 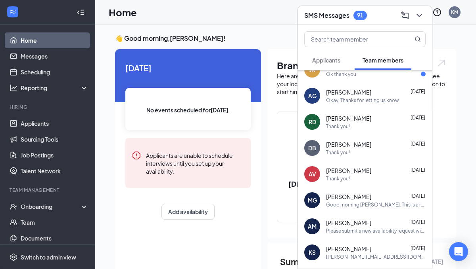 What do you see at coordinates (195, 163) in the screenshot?
I see `div: Applicants are unable to schedule interviews until you set up your availability.` at bounding box center [195, 163].